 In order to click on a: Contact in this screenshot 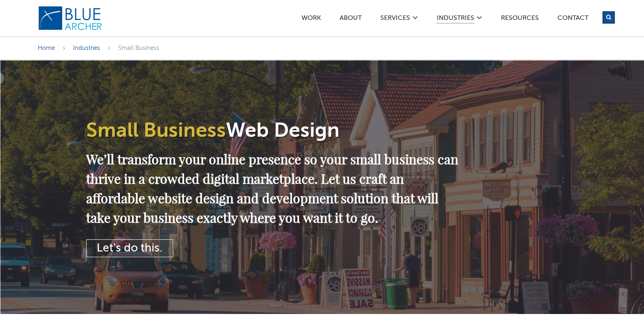, I will do `click(573, 19)`.